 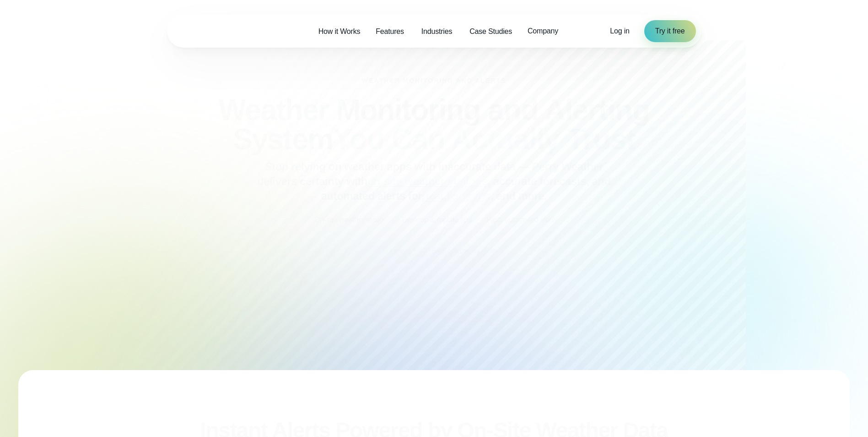 What do you see at coordinates (670, 31) in the screenshot?
I see `span: Try it free` at bounding box center [670, 31].